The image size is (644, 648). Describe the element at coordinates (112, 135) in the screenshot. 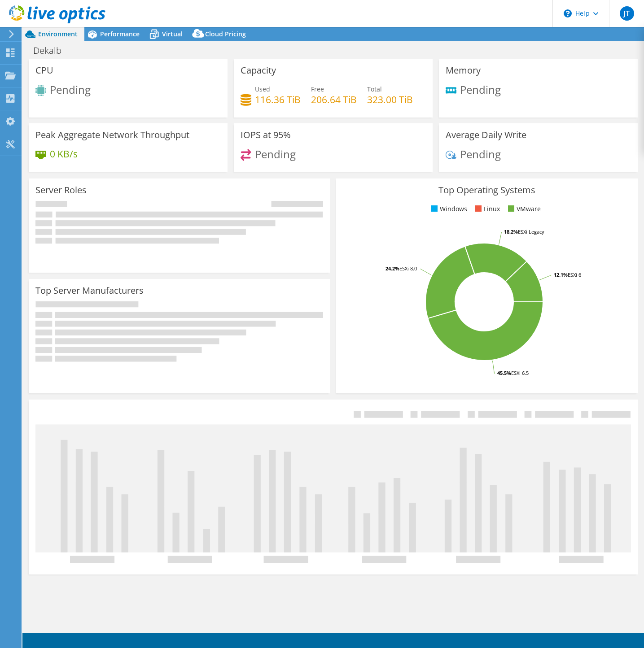

I see `h3: Peak Aggregate Network Throughput` at that location.